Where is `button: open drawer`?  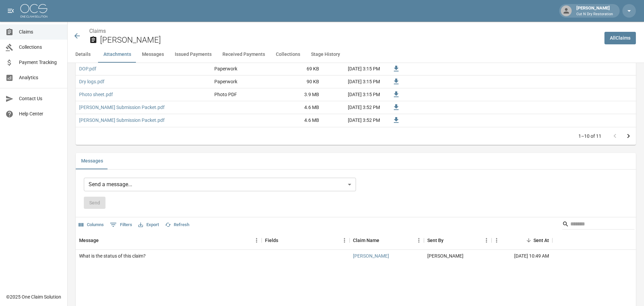 button: open drawer is located at coordinates (11, 11).